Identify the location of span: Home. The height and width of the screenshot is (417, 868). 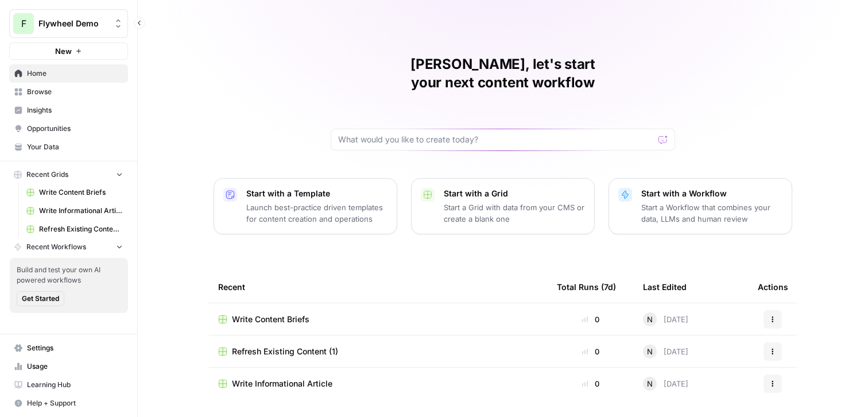
(75, 73).